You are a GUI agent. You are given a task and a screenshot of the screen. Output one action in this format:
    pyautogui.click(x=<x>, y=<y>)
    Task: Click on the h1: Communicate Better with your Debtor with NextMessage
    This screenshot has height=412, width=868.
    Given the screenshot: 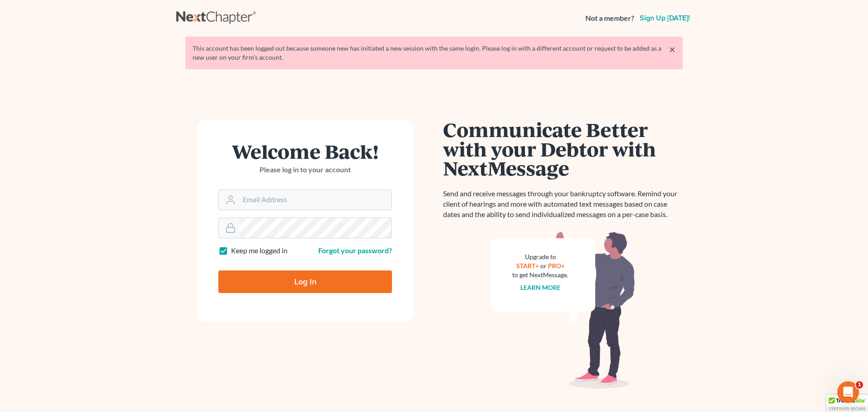 What is the action you would take?
    pyautogui.click(x=563, y=149)
    